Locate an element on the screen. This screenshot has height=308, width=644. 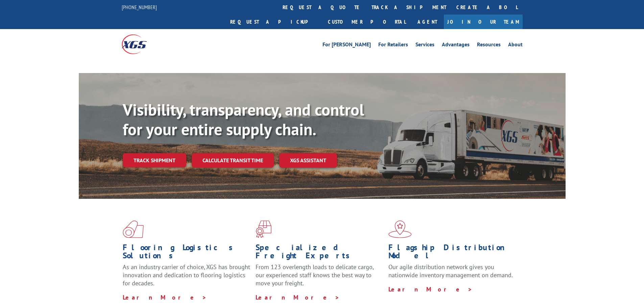
a: Agent is located at coordinates (427, 22).